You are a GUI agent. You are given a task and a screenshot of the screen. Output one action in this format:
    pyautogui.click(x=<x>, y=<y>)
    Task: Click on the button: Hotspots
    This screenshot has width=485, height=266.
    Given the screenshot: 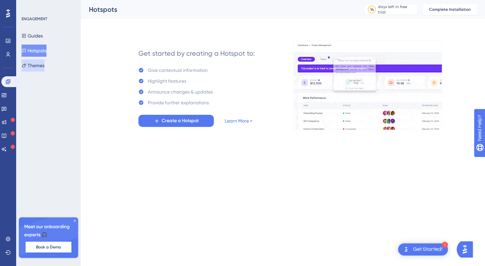 What is the action you would take?
    pyautogui.click(x=34, y=51)
    